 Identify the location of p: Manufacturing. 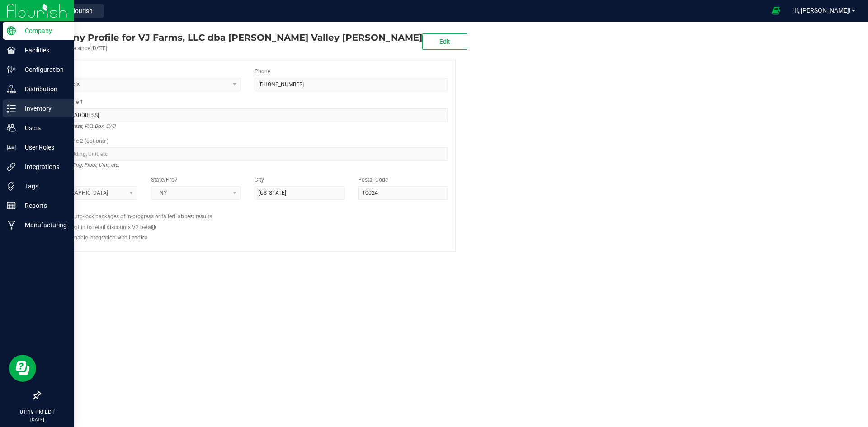
(43, 225).